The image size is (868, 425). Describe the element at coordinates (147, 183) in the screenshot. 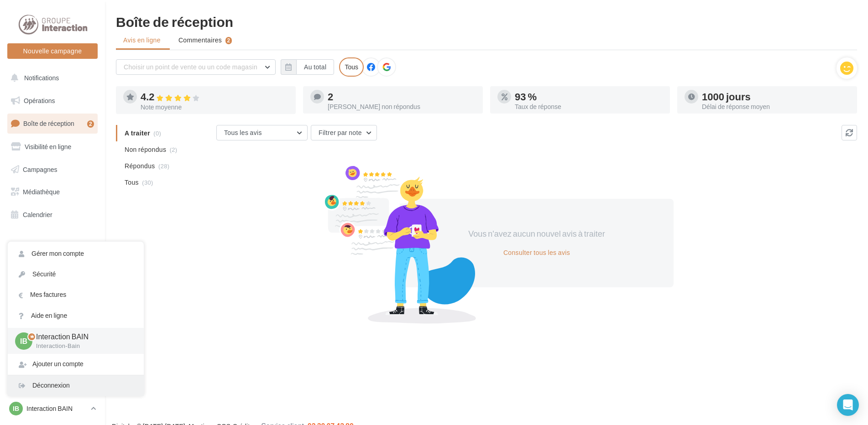

I see `span: (30)` at that location.